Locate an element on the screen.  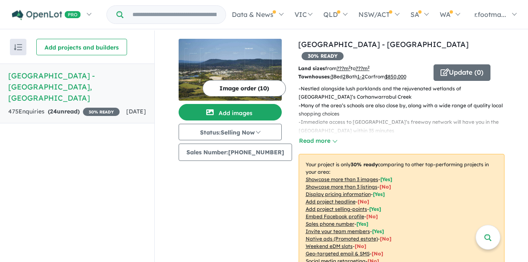
button: Read more is located at coordinates (318, 141).